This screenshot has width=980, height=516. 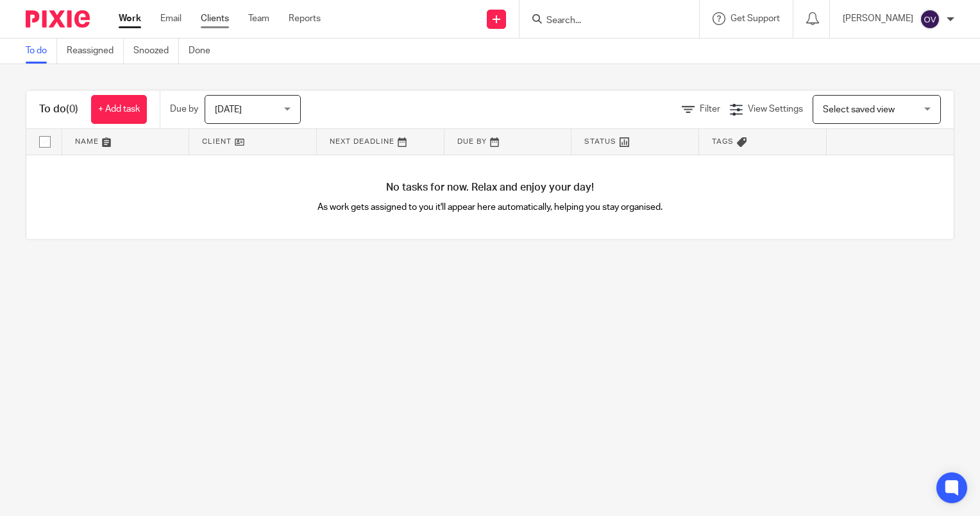 I want to click on a: Reassigned, so click(x=95, y=50).